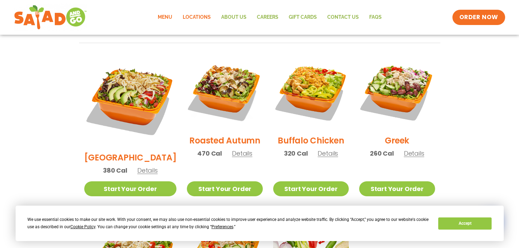  What do you see at coordinates (311, 91) in the screenshot?
I see `img: Product photo for Buffalo Chicken Salad` at bounding box center [311, 91].